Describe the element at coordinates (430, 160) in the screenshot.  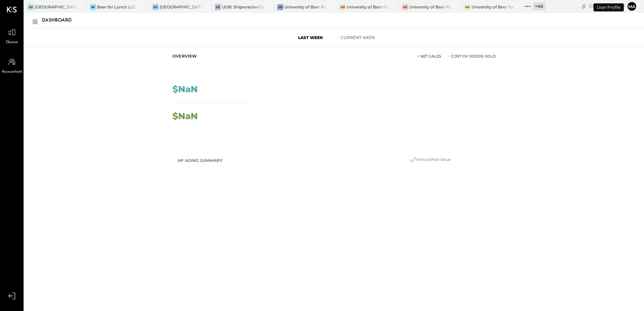
I see `div: Smoothed Value` at that location.